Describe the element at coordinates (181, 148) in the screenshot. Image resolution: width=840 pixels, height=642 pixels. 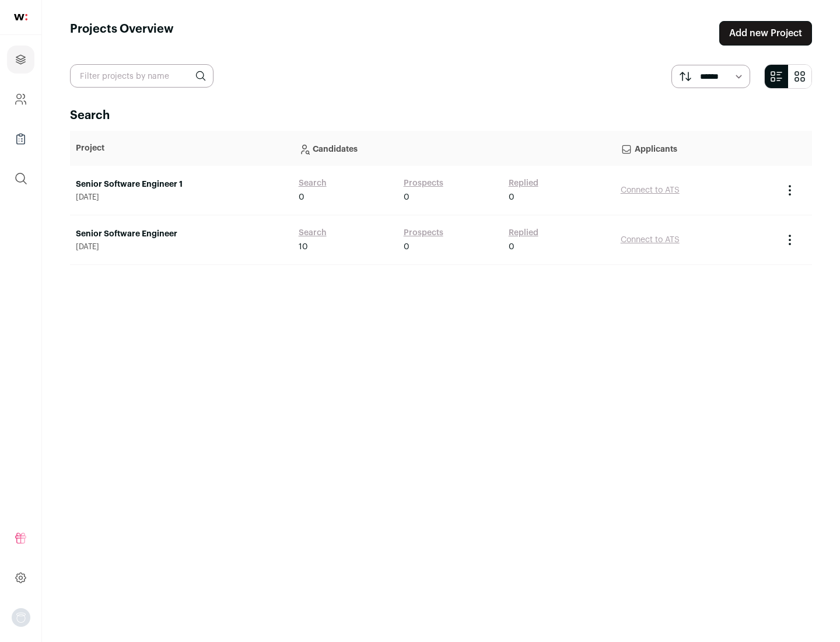
I see `p: Project` at that location.